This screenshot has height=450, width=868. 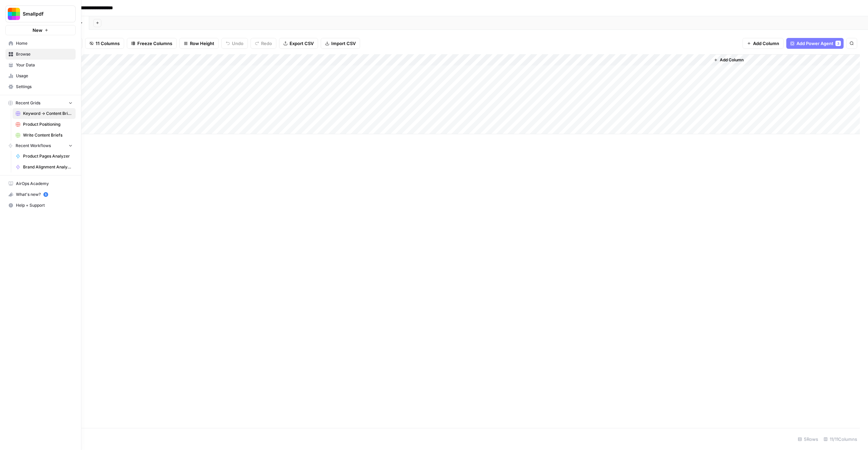 What do you see at coordinates (43, 14) in the screenshot?
I see `span: Smallpdf` at bounding box center [43, 14].